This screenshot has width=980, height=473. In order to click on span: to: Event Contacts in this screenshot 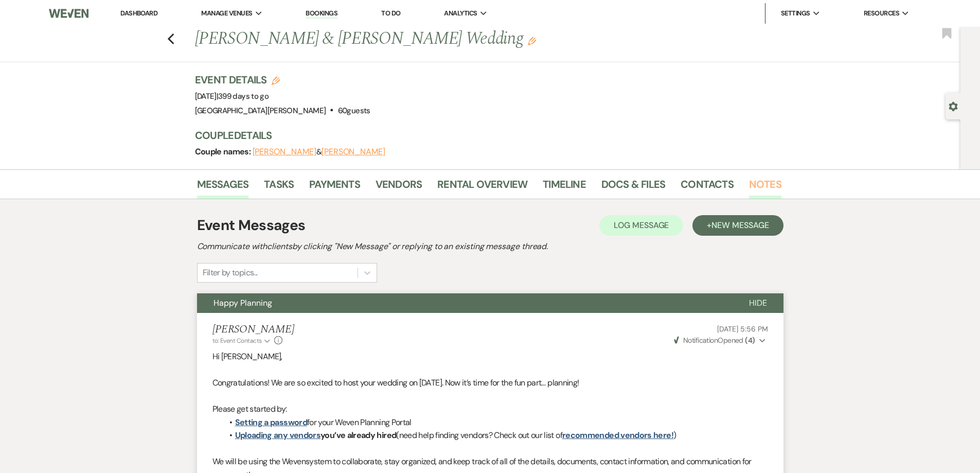, I will do `click(237, 341)`.